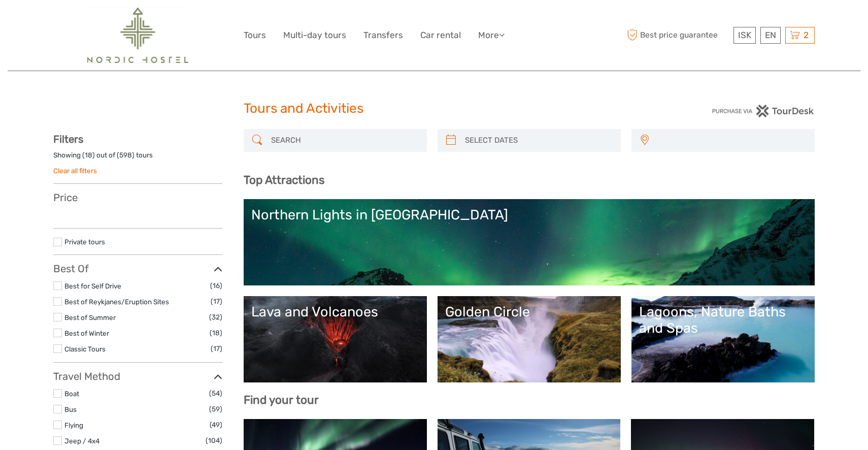  I want to click on a: Multi-day tours, so click(315, 35).